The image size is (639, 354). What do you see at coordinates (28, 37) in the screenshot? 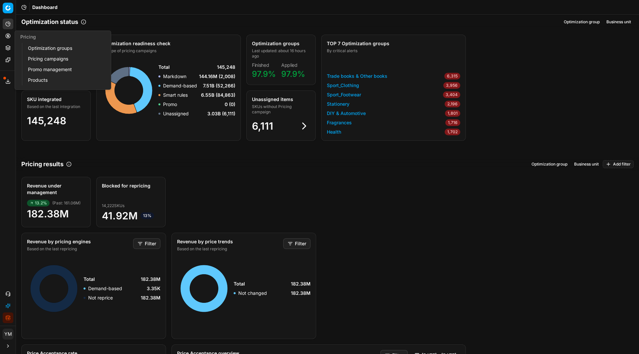
I see `span: Pricing` at bounding box center [28, 37].